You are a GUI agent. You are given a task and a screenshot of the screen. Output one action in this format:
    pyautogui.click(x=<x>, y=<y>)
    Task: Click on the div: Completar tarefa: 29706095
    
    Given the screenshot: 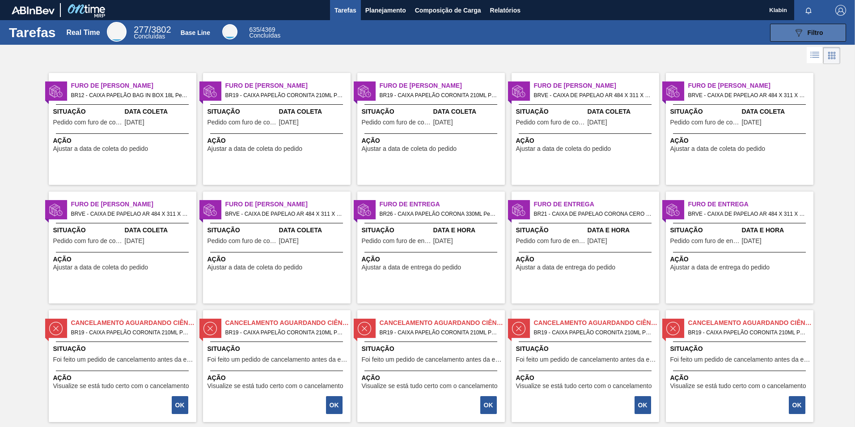 What is the action you would take?
    pyautogui.click(x=335, y=405)
    